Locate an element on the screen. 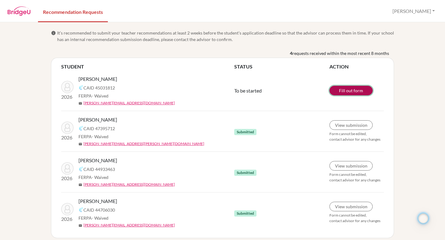 This screenshot has height=240, width=445. img: Grubba, Charles is located at coordinates (67, 169).